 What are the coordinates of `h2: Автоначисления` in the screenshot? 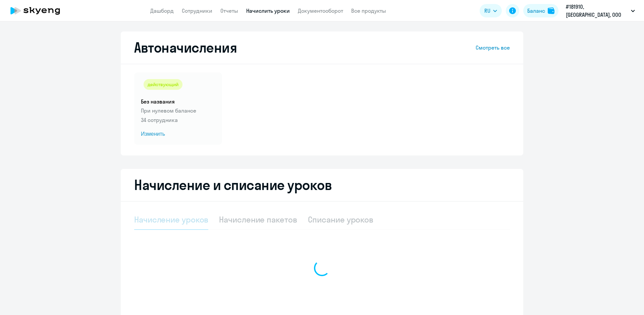 It's located at (185, 47).